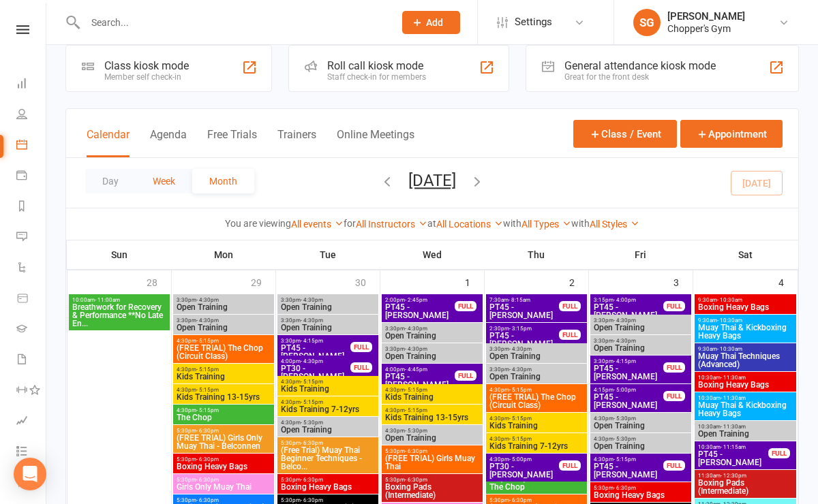 This screenshot has width=818, height=504. Describe the element at coordinates (536, 487) in the screenshot. I see `span: The Chop` at that location.